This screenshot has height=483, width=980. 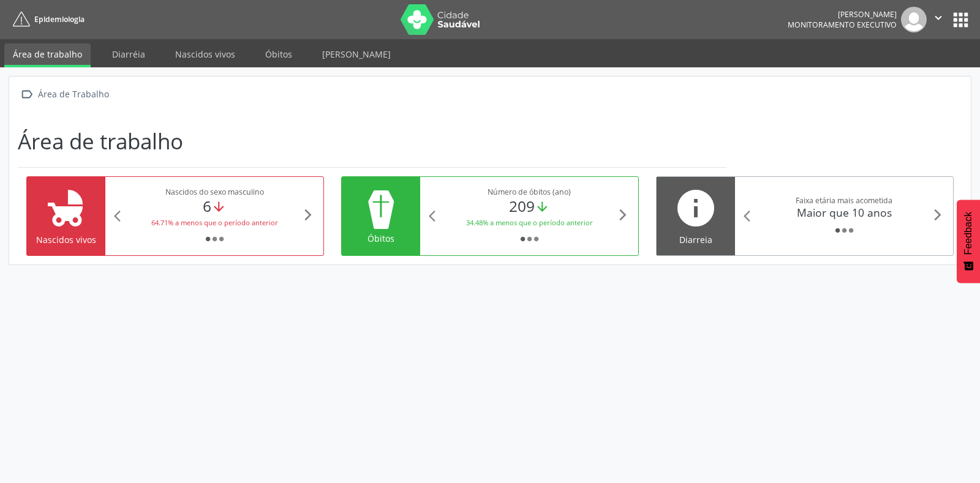 What do you see at coordinates (128, 54) in the screenshot?
I see `a: Diarréia` at bounding box center [128, 54].